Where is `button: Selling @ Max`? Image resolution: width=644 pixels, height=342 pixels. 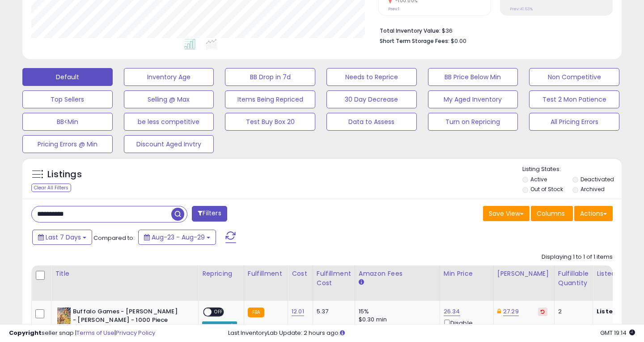
button: Selling @ Max is located at coordinates (169, 99).